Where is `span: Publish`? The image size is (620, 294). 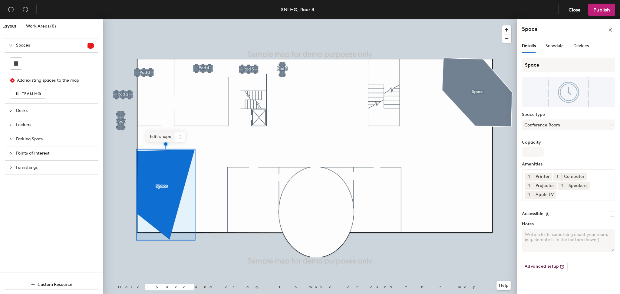 span: Publish is located at coordinates (602, 10).